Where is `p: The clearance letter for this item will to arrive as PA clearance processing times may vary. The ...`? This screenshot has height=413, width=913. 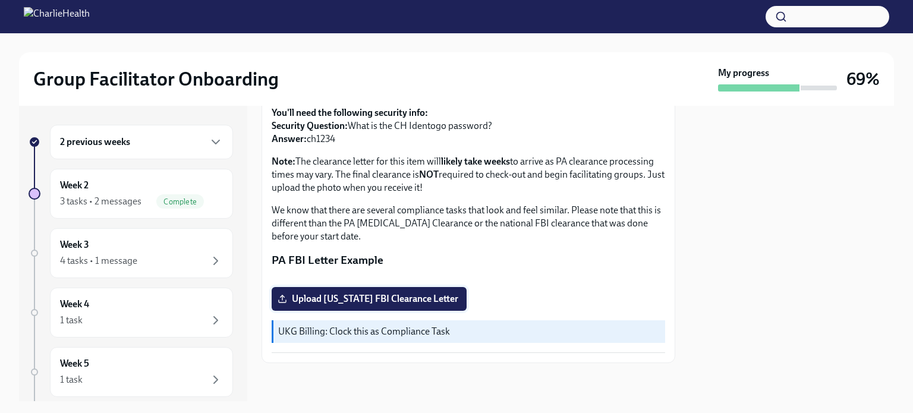
p: The clearance letter for this item will to arrive as PA clearance processing times may vary. The ... is located at coordinates (469, 175).